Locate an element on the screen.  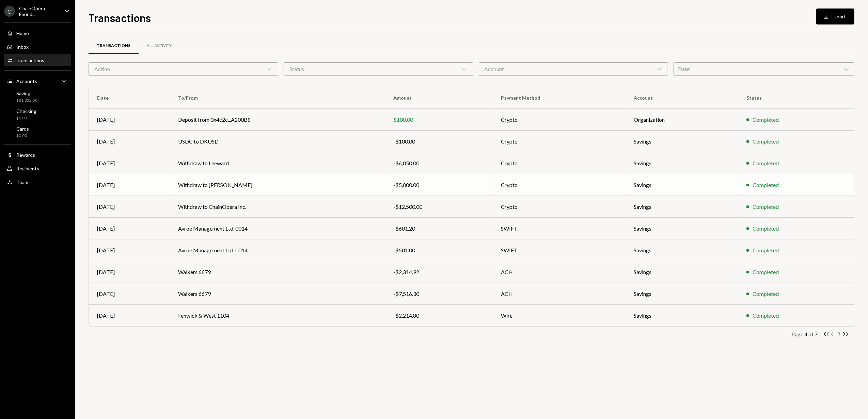
a: Rewards is located at coordinates (38, 155).